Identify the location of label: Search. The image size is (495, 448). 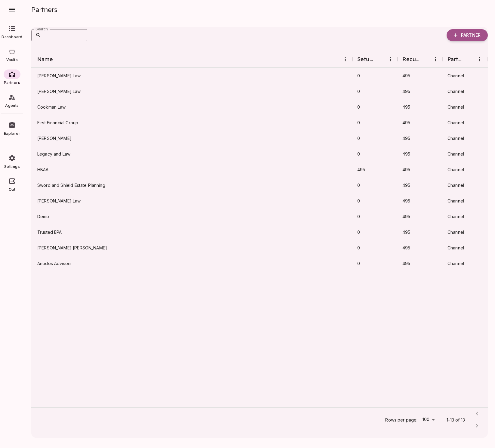
(42, 29).